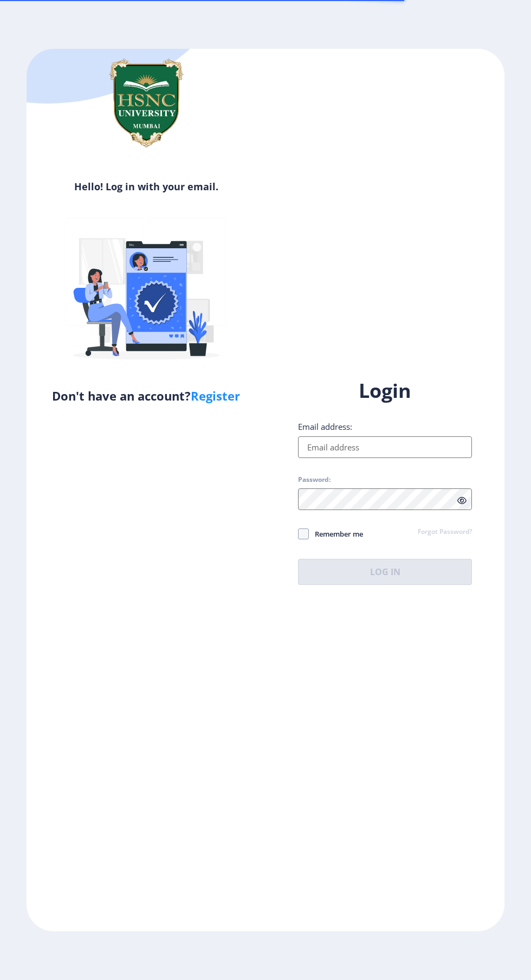 The height and width of the screenshot is (980, 531). What do you see at coordinates (445, 532) in the screenshot?
I see `a: Forgot Password?` at bounding box center [445, 532].